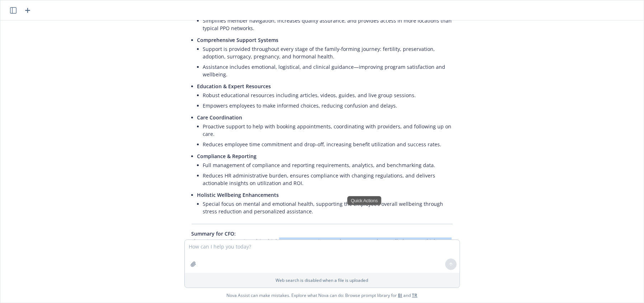  Describe the element at coordinates (328, 105) in the screenshot. I see `li: Empowers employees to make informed choices, reducing confusion and delays.` at that location.